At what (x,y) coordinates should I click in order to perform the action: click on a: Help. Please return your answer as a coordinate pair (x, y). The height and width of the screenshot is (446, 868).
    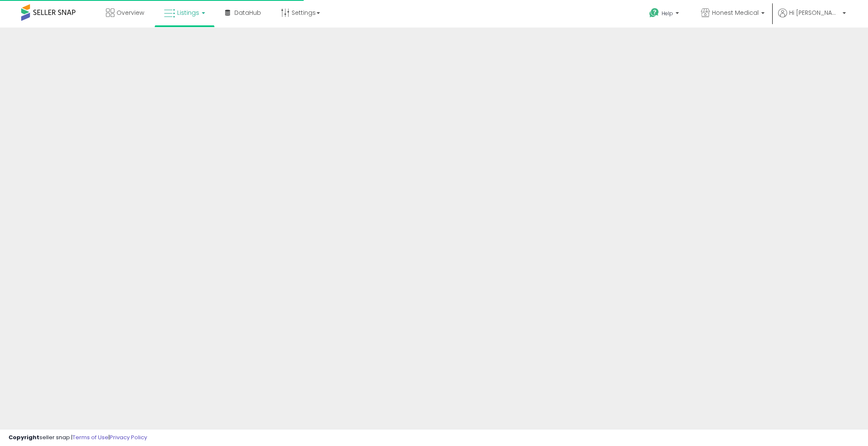
    Looking at the image, I should click on (665, 15).